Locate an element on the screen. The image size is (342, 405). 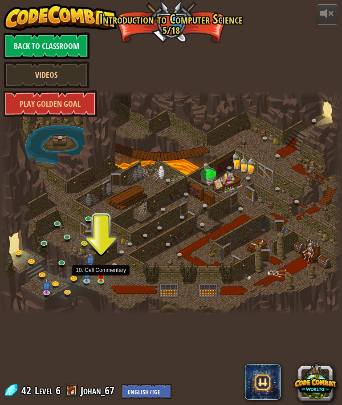
img: CodeCombat - Learn how to code by playing a game is located at coordinates (61, 17).